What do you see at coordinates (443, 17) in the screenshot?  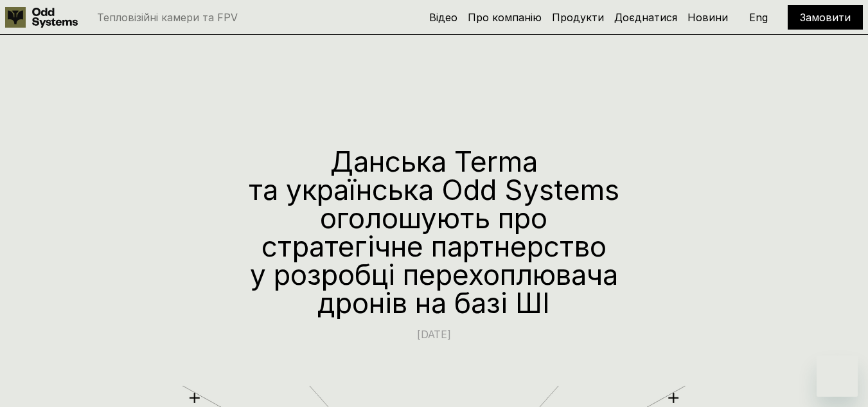 I see `a: Відео` at bounding box center [443, 17].